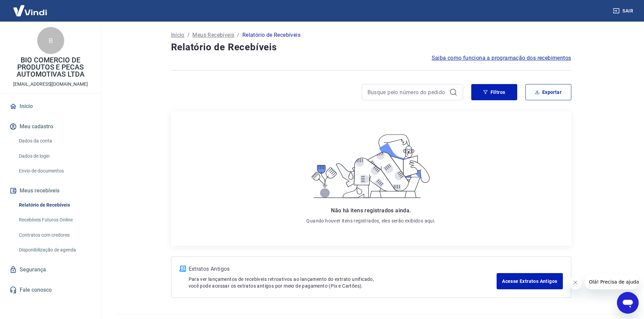 The height and width of the screenshot is (319, 644). What do you see at coordinates (54, 235) in the screenshot?
I see `a: Contratos com credores` at bounding box center [54, 235].